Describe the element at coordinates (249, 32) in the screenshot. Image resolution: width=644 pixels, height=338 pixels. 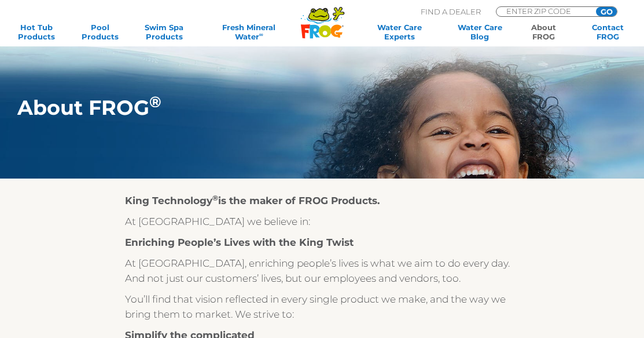
I see `a: Fresh MineralWater∞` at that location.